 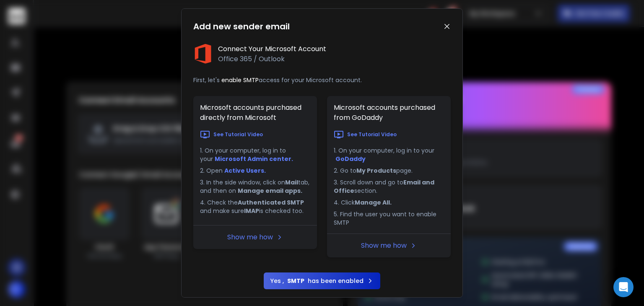 I want to click on h1: Connect Your Microsoft Account, so click(x=272, y=49).